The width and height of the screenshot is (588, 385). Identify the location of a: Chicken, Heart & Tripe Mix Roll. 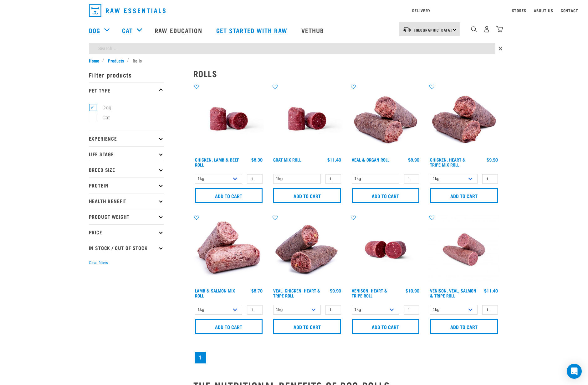
(448, 162).